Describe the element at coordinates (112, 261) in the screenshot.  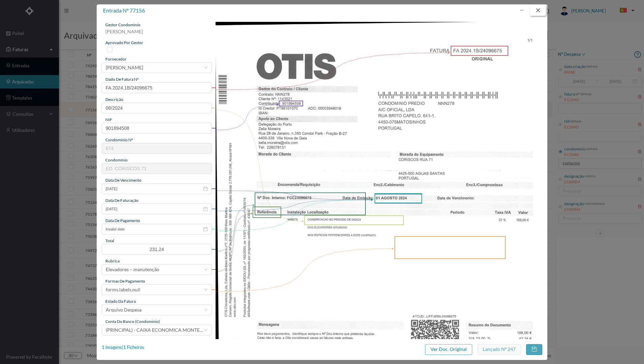
I see `span: rubrica` at that location.